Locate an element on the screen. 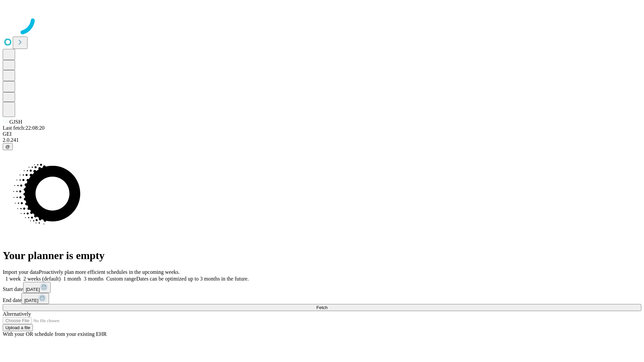 The image size is (644, 362). span: 1 week is located at coordinates (13, 279).